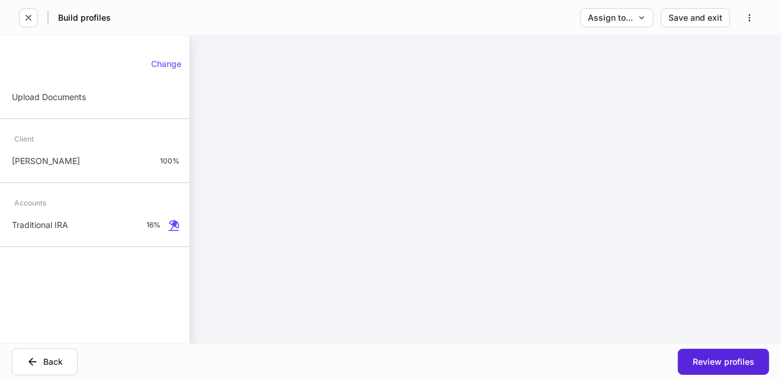  Describe the element at coordinates (166, 64) in the screenshot. I see `button: Change` at that location.